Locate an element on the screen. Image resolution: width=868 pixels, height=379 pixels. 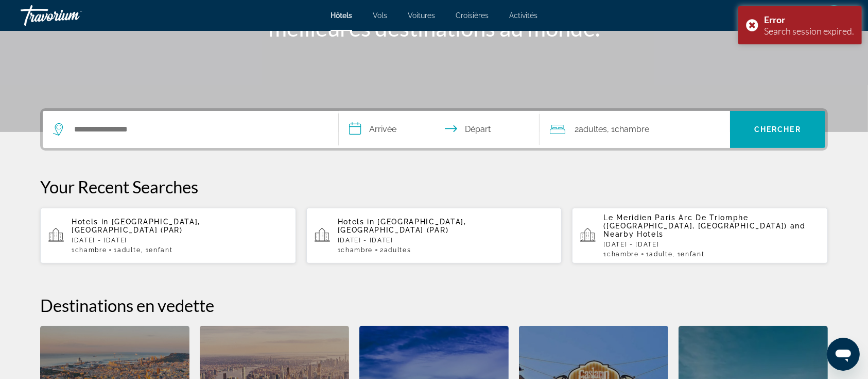
button: Travelers: 2 adults, 0 children is located at coordinates (635, 129).